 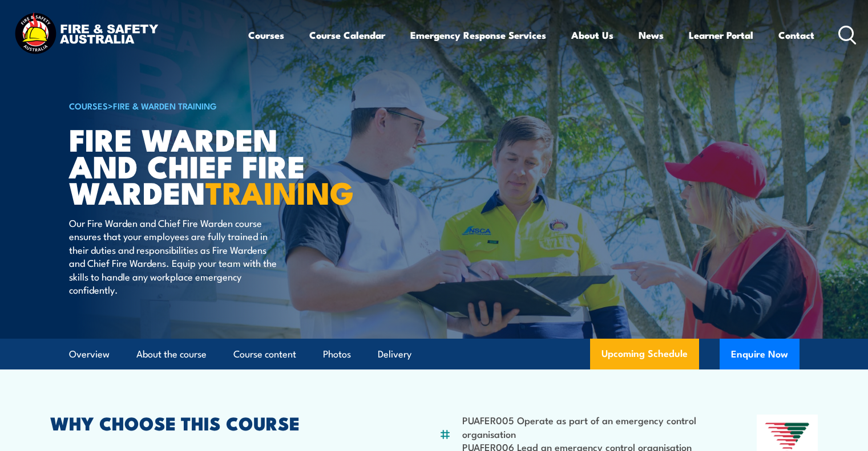 I want to click on a: Courses, so click(x=266, y=35).